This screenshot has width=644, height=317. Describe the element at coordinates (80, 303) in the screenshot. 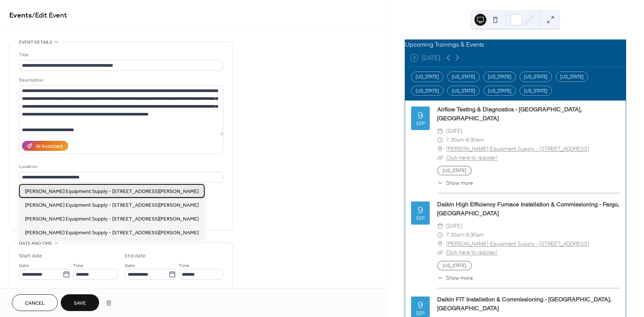

I see `span: Save` at that location.